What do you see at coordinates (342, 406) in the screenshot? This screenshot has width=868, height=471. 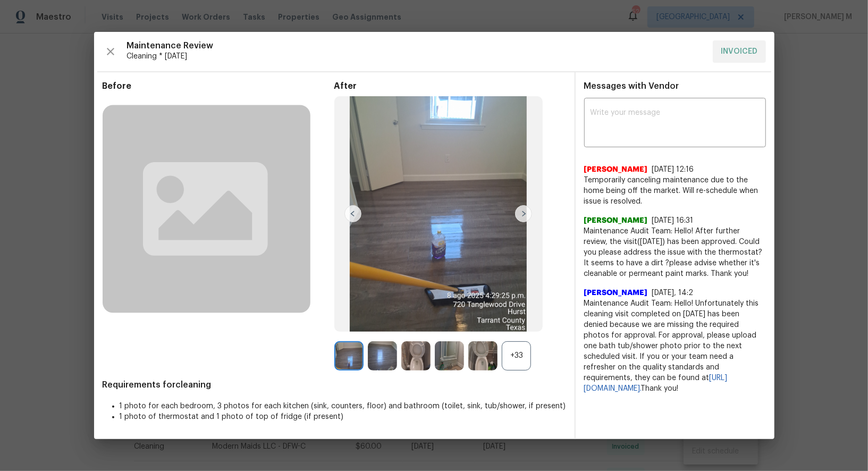 I see `li: 1 photo for each bedroom, 3 photos for each kitchen (sink, counters, floor) and bathroom (toilet,...` at bounding box center [342, 406].